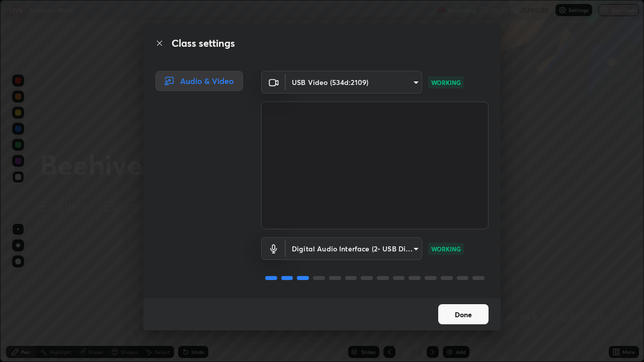  Describe the element at coordinates (463, 314) in the screenshot. I see `button: Done` at that location.